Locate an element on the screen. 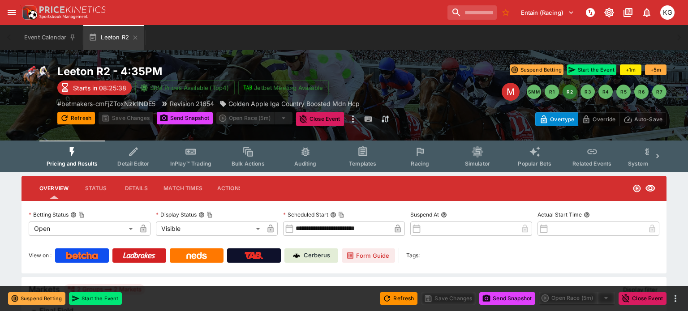  button: Match Times is located at coordinates (183, 189).